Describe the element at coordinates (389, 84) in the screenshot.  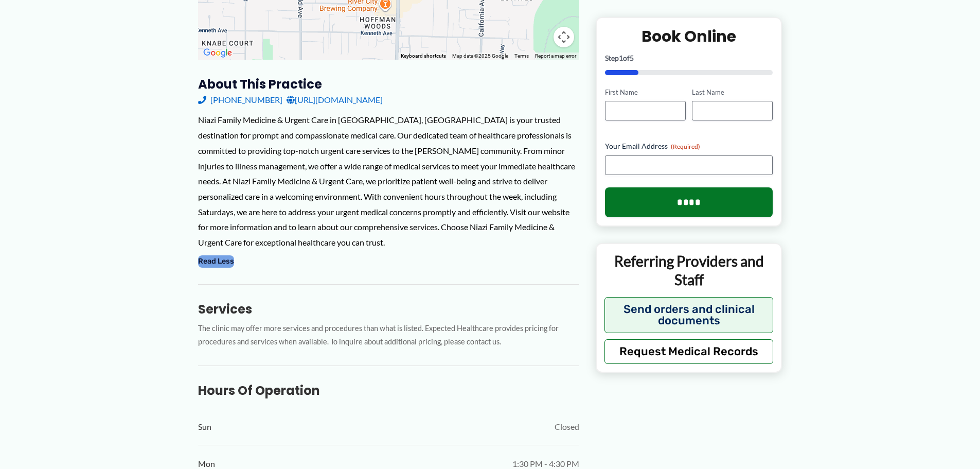
I see `h3: About this practice` at that location.